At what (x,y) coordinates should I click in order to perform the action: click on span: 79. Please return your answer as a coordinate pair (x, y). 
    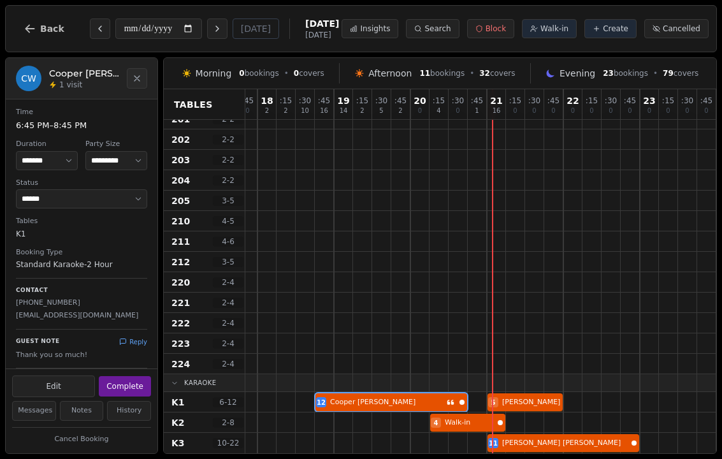
    Looking at the image, I should click on (668, 73).